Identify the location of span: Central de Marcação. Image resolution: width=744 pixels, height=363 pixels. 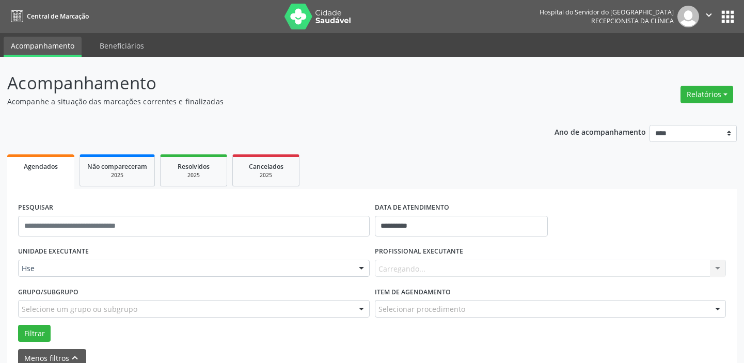
(58, 16).